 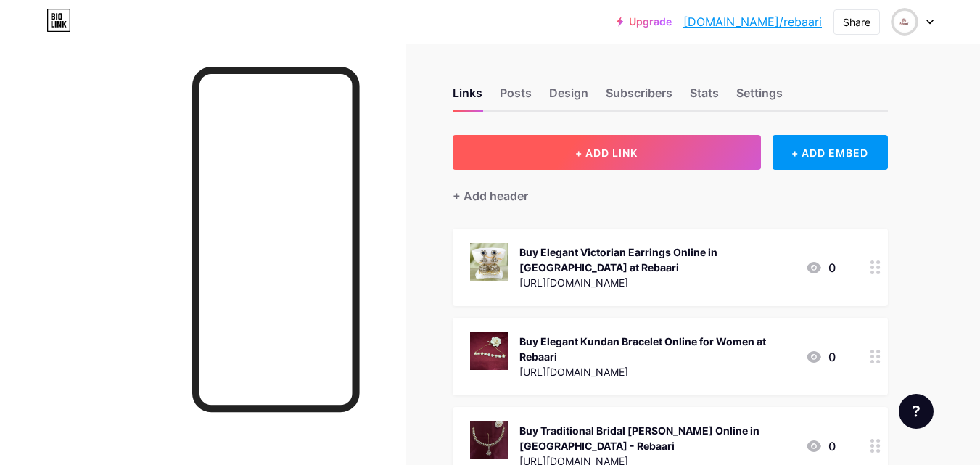 What do you see at coordinates (606, 152) in the screenshot?
I see `span: + ADD LINK` at bounding box center [606, 152].